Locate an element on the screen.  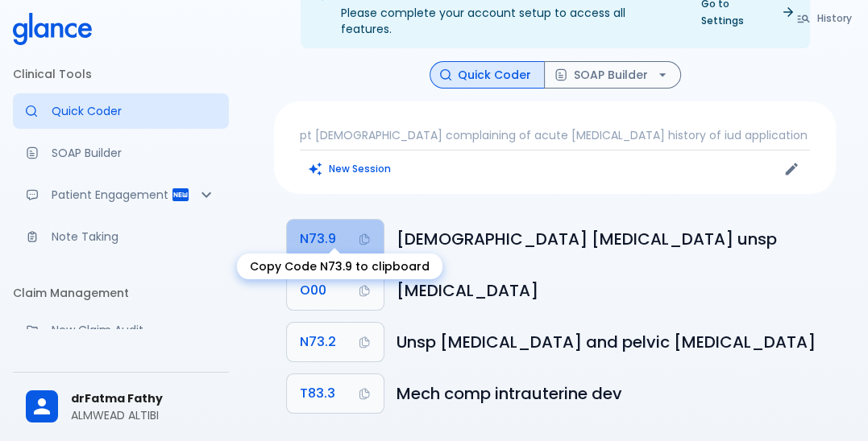
button: Copy Code O00 to clipboard is located at coordinates (335, 290).